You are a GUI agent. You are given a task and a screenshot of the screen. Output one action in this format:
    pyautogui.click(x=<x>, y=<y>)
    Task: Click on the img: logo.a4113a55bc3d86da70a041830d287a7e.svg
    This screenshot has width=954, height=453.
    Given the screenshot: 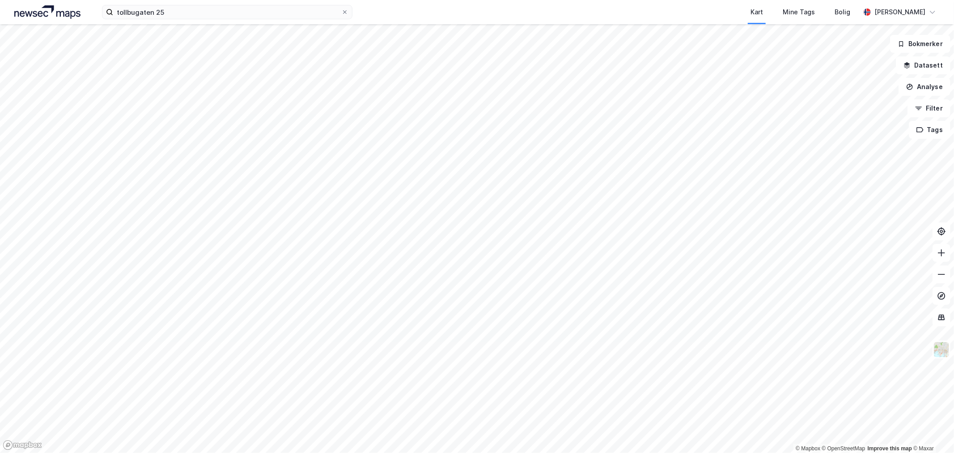 What is the action you would take?
    pyautogui.click(x=47, y=12)
    